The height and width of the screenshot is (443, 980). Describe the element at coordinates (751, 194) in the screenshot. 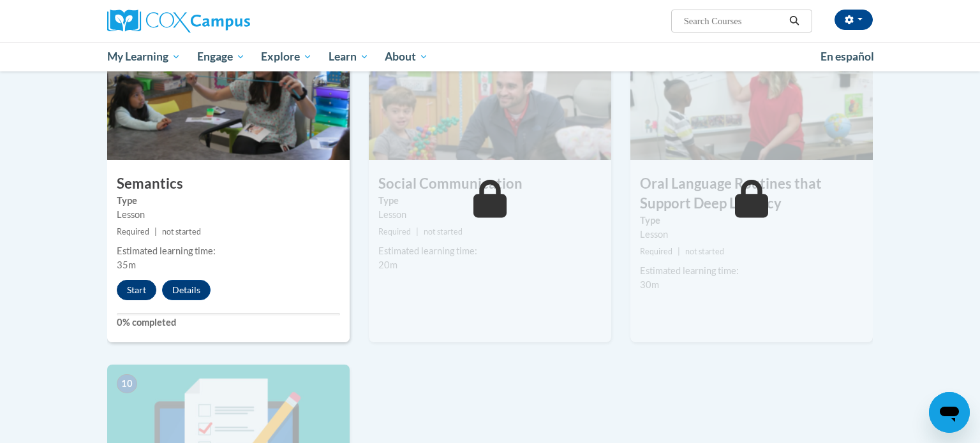

I see `h3: Oral Language Routines that Support Deep Literacy` at that location.